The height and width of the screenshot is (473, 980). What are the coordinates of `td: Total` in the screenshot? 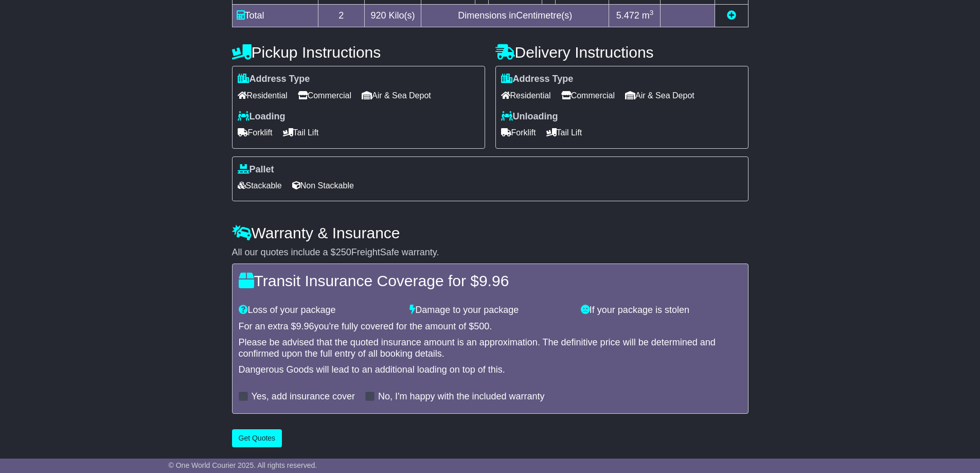 It's located at (274, 16).